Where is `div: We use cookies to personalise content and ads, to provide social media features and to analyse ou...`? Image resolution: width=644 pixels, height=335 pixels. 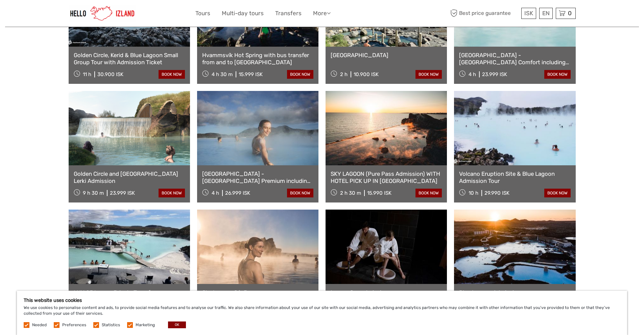 div: We use cookies to personalise content and ads, to provide social media features and to analyse ou... is located at coordinates (322, 313).